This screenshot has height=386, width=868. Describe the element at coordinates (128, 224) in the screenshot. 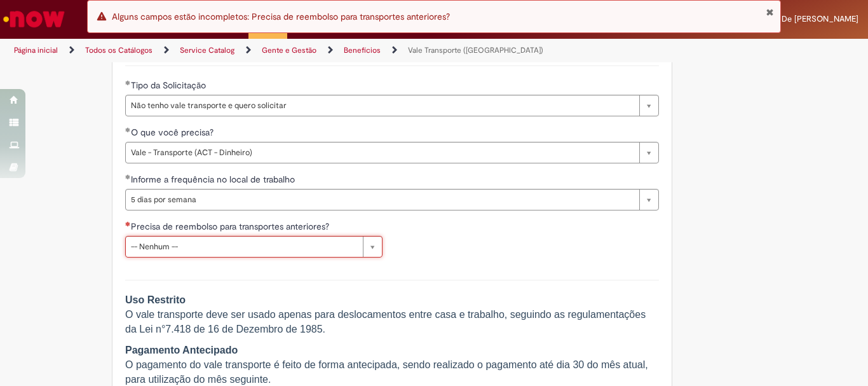

I see `span: Necessários` at that location.